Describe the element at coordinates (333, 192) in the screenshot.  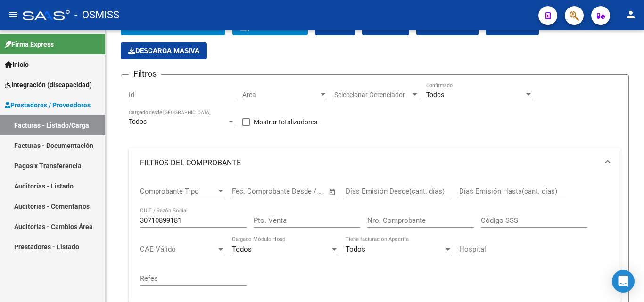
I see `button: Open calendar` at that location.